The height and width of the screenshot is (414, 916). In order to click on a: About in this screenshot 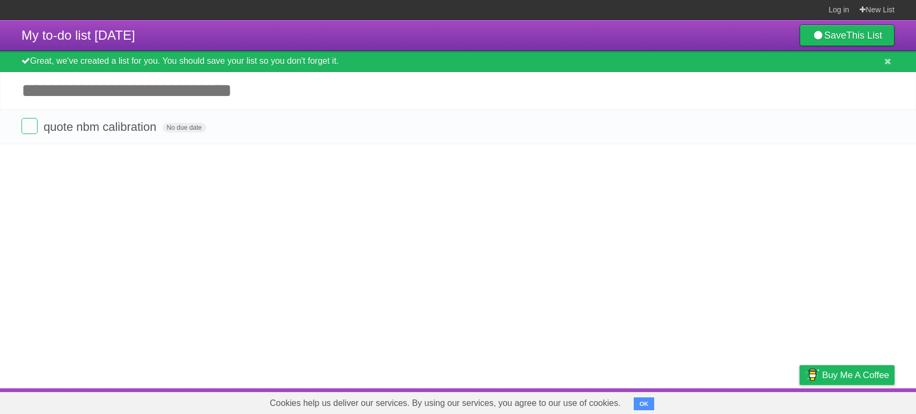, I will do `click(668, 401)`.